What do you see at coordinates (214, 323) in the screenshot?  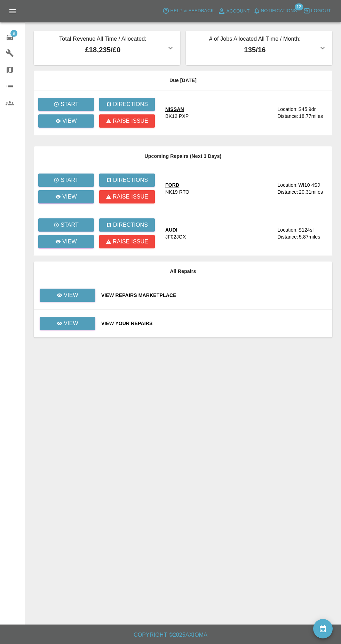 I see `div: View Your Repairs` at bounding box center [214, 323].